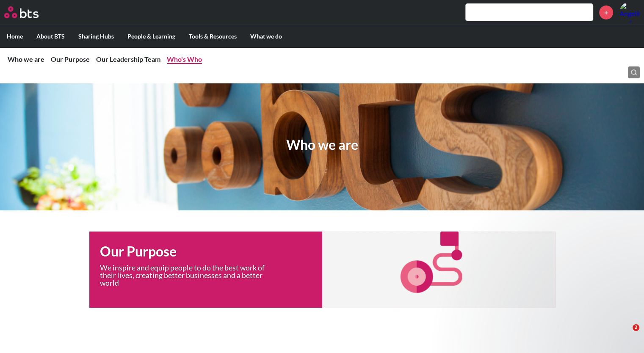  Describe the element at coordinates (322, 145) in the screenshot. I see `h1: Who we are` at that location.